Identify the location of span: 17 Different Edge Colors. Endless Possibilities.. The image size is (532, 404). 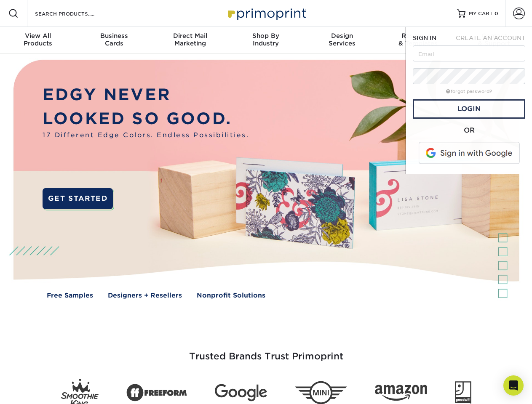
(146, 135).